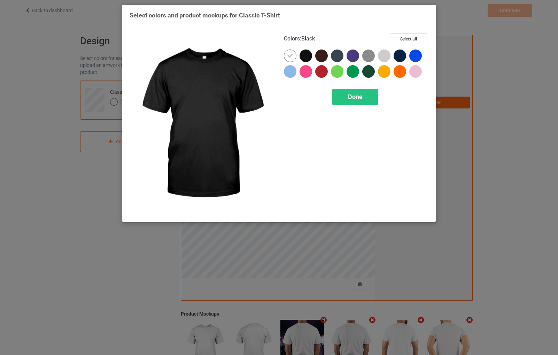 This screenshot has height=355, width=558. Describe the element at coordinates (292, 38) in the screenshot. I see `span: Colors` at that location.